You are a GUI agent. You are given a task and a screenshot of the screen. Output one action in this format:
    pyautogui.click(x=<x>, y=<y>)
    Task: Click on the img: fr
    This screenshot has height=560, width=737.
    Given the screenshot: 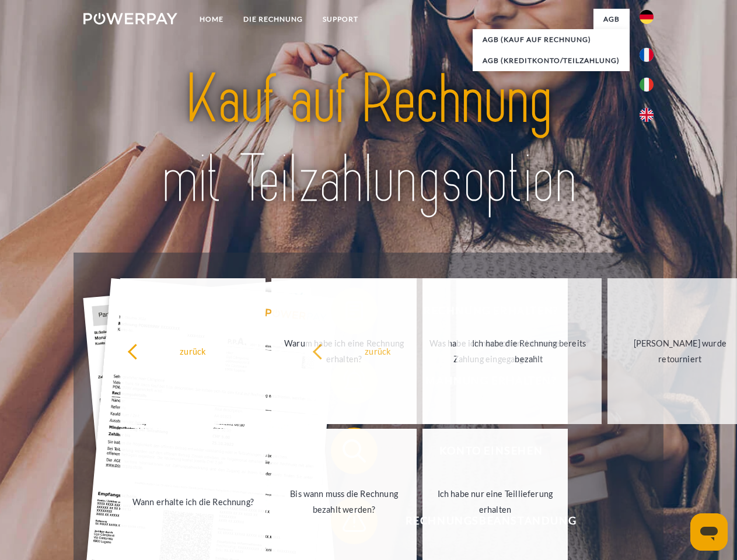 What is the action you would take?
    pyautogui.click(x=647, y=55)
    